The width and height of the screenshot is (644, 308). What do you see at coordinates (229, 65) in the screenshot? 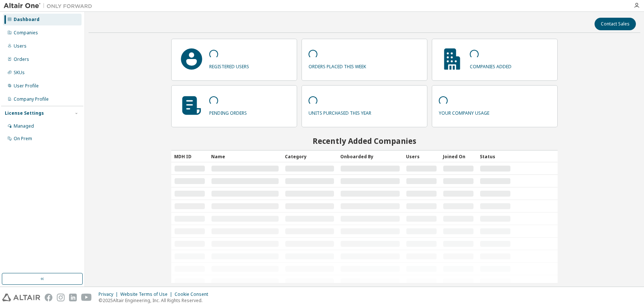
I see `p: registered users` at bounding box center [229, 65].